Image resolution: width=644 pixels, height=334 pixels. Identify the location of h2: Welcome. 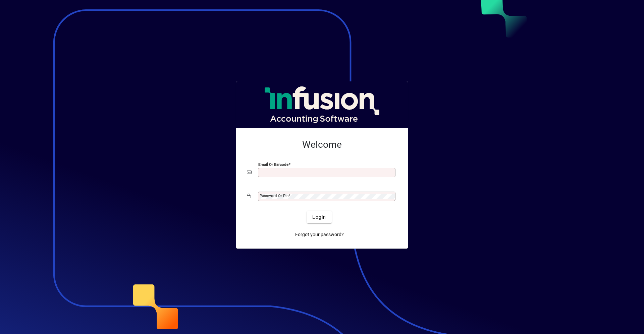
(322, 145).